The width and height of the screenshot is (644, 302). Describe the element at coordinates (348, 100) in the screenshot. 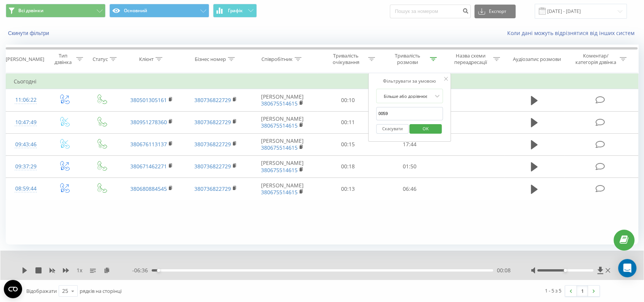

I see `td: 00:10` at that location.